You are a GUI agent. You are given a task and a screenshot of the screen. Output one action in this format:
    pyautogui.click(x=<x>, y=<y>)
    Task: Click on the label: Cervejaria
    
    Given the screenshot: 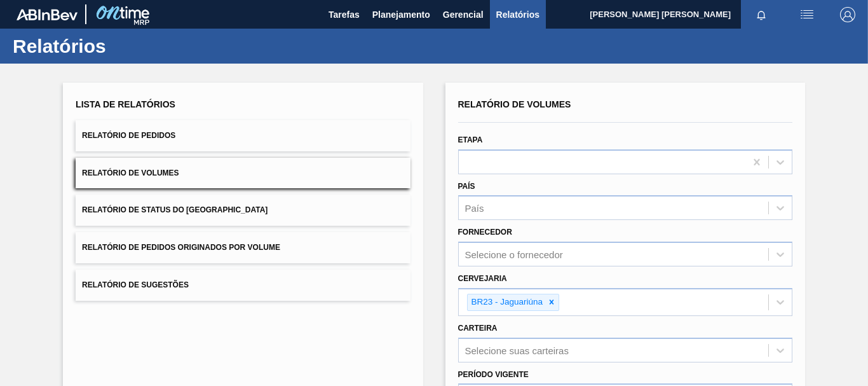 What is the action you would take?
    pyautogui.click(x=482, y=279)
    